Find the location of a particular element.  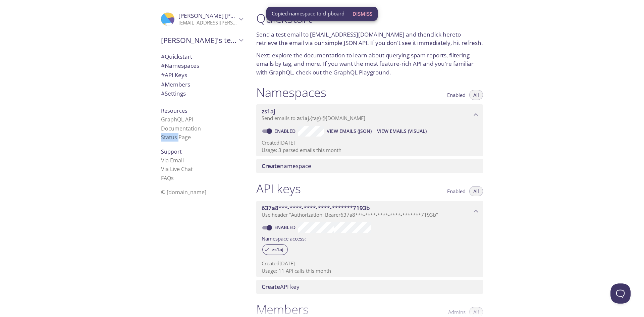

span: API Keys is located at coordinates (174, 75).